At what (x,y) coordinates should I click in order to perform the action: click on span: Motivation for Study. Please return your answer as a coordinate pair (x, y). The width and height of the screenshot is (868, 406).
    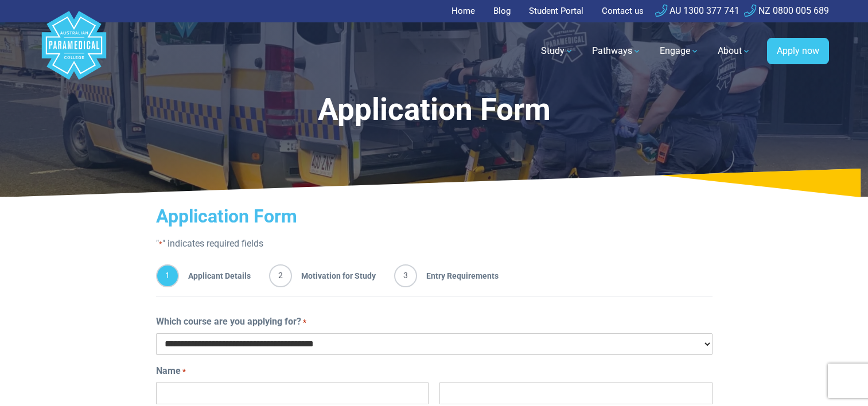
    Looking at the image, I should click on (334, 276).